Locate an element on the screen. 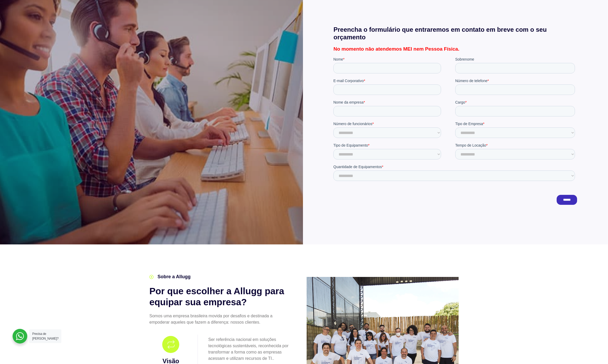 The width and height of the screenshot is (608, 364). span: Número de telefone is located at coordinates (138, 24).